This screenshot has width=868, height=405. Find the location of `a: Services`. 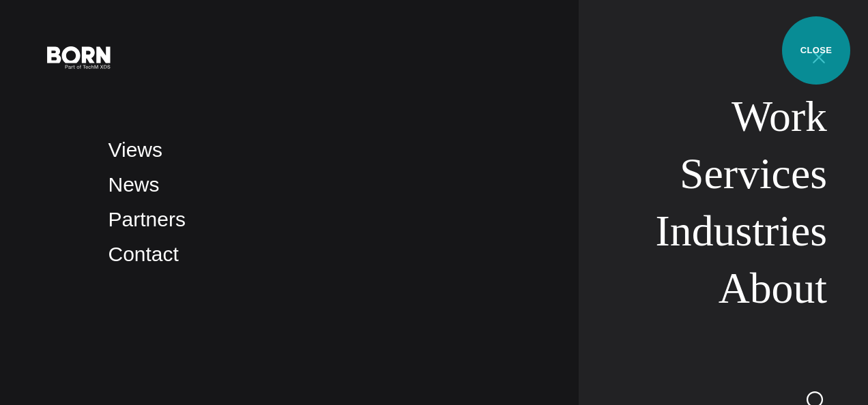

a: Services is located at coordinates (753, 173).